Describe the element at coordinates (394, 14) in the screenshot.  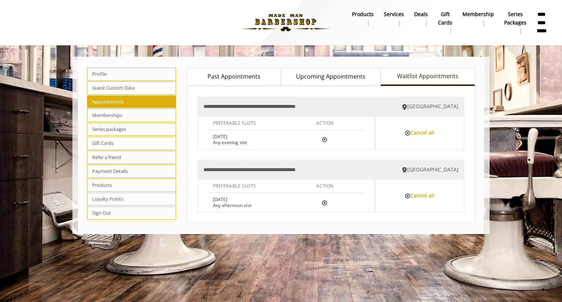
I see `b: Services` at that location.